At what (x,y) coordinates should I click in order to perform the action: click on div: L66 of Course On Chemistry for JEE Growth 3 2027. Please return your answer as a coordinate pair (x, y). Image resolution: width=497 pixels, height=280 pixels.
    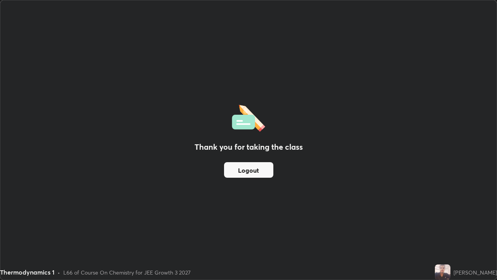
    Looking at the image, I should click on (127, 272).